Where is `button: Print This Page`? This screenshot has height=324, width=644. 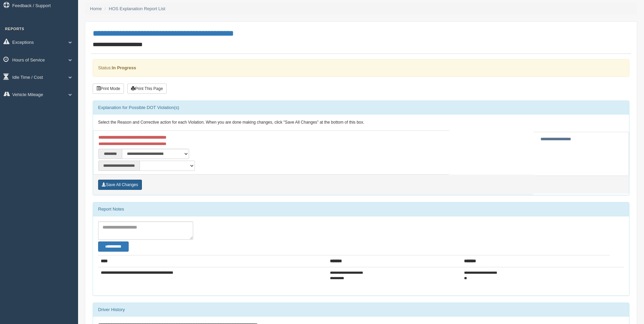 button: Print This Page is located at coordinates (147, 89).